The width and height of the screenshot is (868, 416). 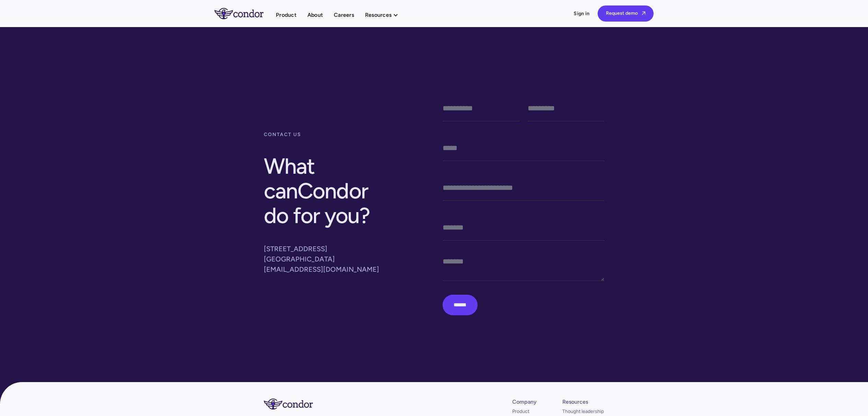 I want to click on a: Thought leadership, so click(x=582, y=412).